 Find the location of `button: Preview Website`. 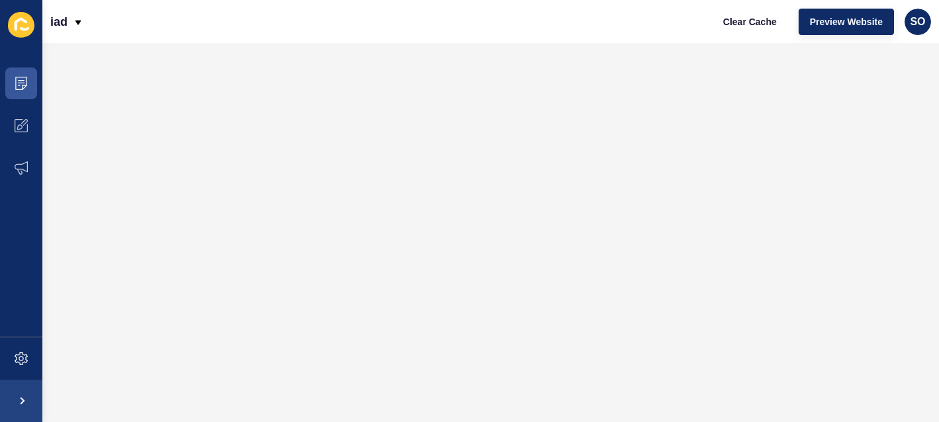

button: Preview Website is located at coordinates (846, 22).